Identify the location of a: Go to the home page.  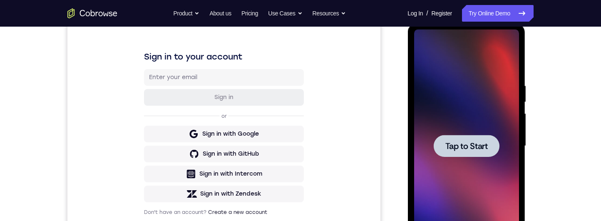
(92, 13).